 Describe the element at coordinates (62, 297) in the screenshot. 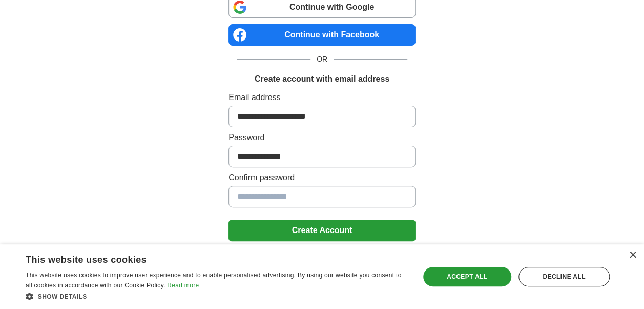

I see `span: Show details` at that location.